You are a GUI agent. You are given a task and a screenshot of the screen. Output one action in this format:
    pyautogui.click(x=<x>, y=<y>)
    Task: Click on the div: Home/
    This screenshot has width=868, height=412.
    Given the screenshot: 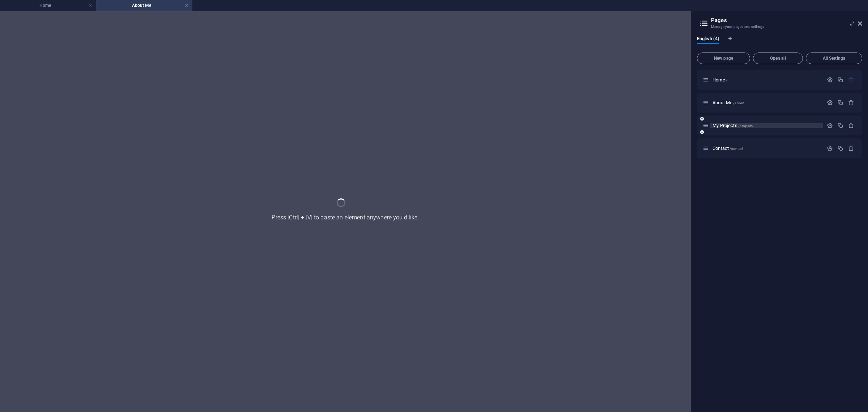 What is the action you would take?
    pyautogui.click(x=767, y=80)
    